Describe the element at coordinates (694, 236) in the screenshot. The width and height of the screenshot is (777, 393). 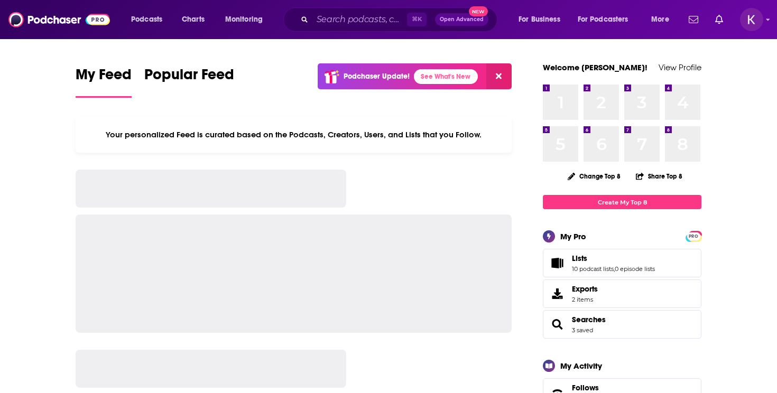
I see `a: PRO` at that location.